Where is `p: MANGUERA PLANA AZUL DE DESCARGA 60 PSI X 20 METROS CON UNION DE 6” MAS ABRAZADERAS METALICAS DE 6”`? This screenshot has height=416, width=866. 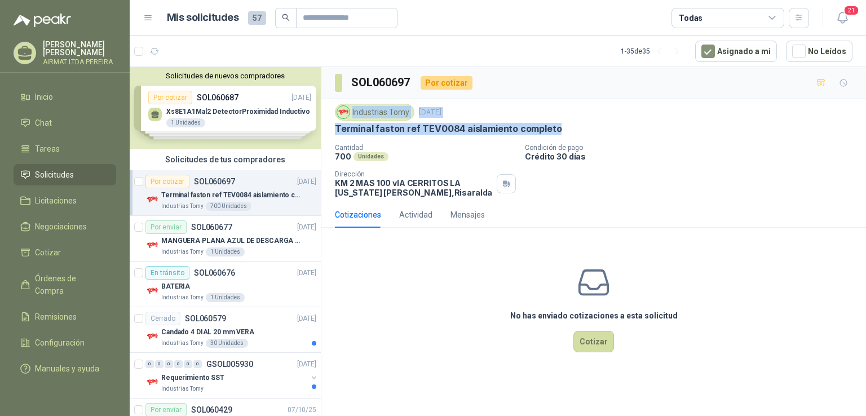
p: MANGUERA PLANA AZUL DE DESCARGA 60 PSI X 20 METROS CON UNION DE 6” MAS ABRAZADERAS METALICAS DE 6” is located at coordinates (231, 241).